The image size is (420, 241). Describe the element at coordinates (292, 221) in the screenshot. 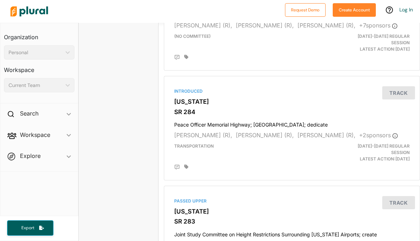

I see `h3: SR 283` at that location.